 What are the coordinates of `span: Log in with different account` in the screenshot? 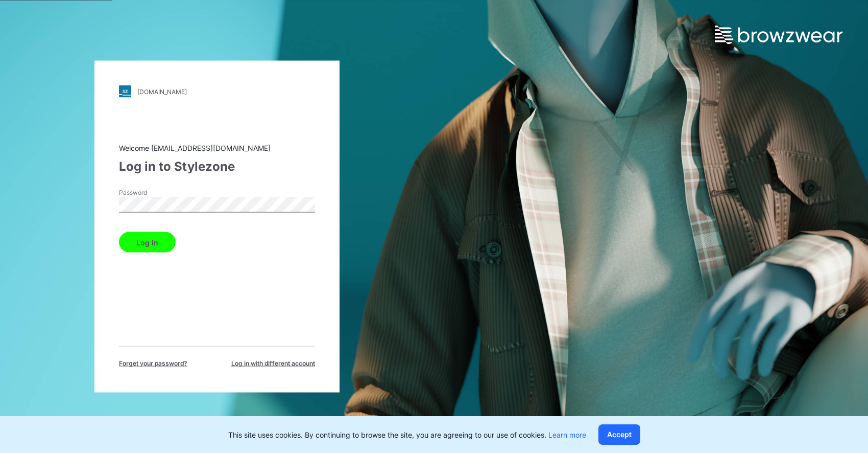 It's located at (273, 363).